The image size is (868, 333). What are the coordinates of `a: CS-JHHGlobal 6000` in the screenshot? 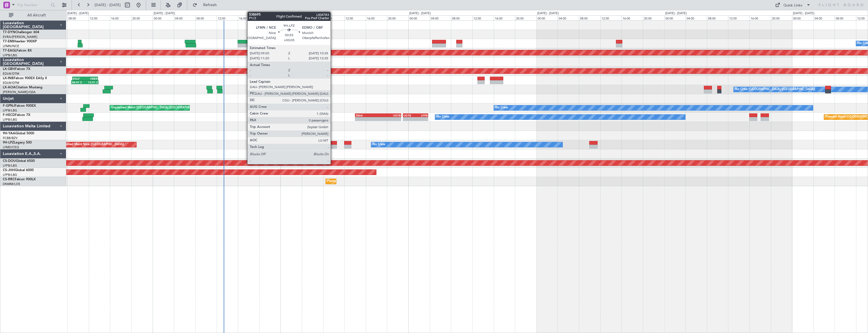 It's located at (18, 170).